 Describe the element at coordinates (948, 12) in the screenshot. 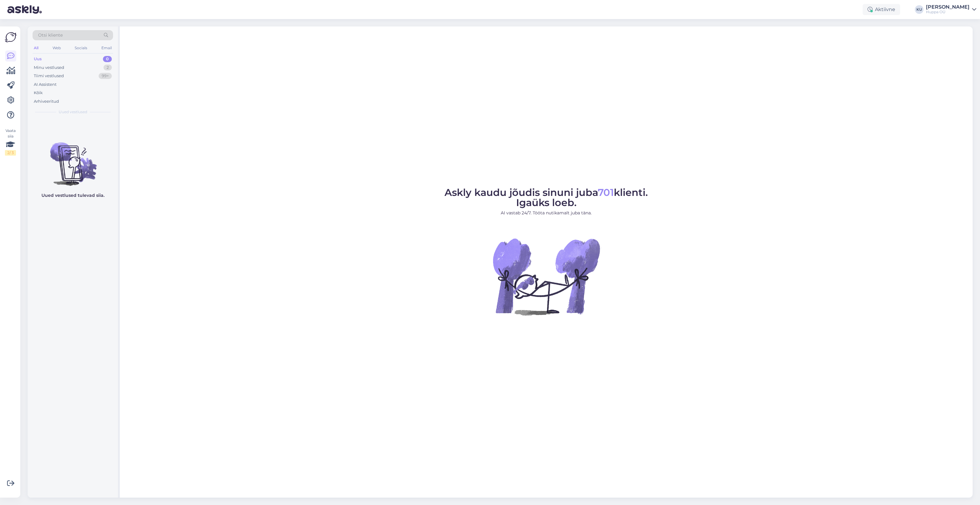

I see `div: Huppa OÜ` at that location.